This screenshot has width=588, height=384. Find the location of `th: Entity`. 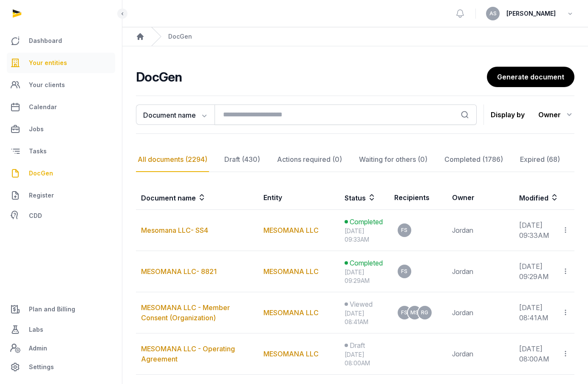

th: Entity is located at coordinates (298, 197).